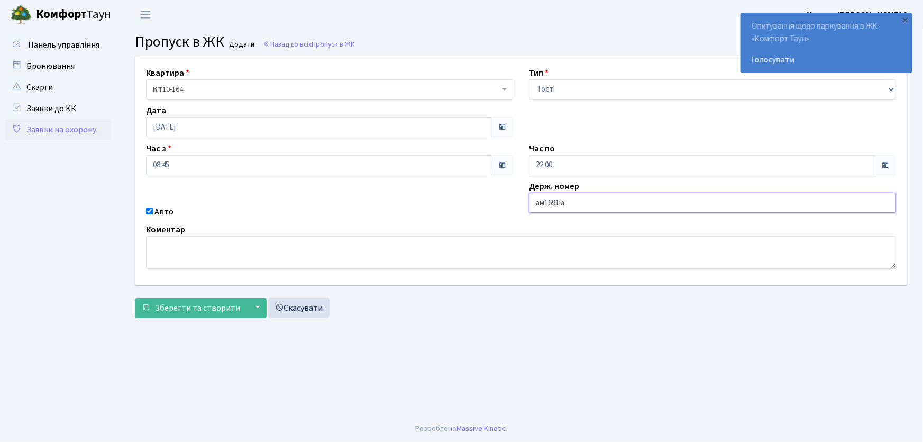 Image resolution: width=923 pixels, height=442 pixels. I want to click on div: Опитування щодо паркування в ЖК «Комфорт Таун», so click(827, 43).